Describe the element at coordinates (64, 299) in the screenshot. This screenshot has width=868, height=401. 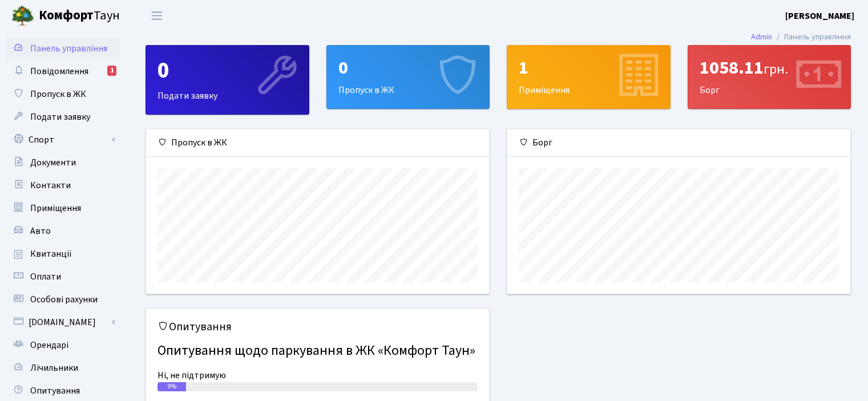
I see `span: Особові рахунки` at that location.